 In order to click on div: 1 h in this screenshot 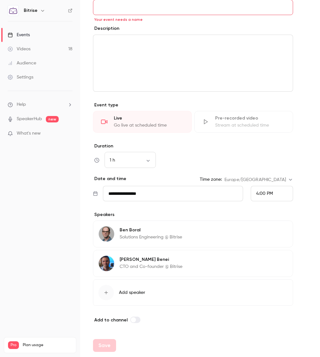, I will do `click(130, 160)`.